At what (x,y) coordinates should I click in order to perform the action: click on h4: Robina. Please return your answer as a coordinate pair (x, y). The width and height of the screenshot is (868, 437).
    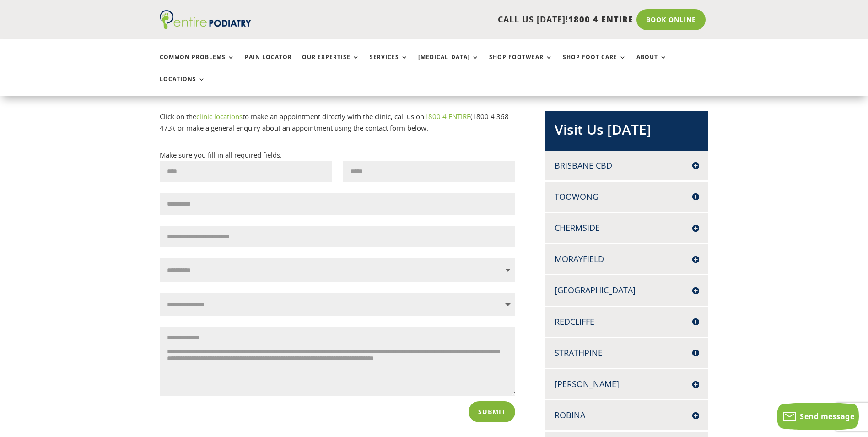
    Looking at the image, I should click on (627, 415).